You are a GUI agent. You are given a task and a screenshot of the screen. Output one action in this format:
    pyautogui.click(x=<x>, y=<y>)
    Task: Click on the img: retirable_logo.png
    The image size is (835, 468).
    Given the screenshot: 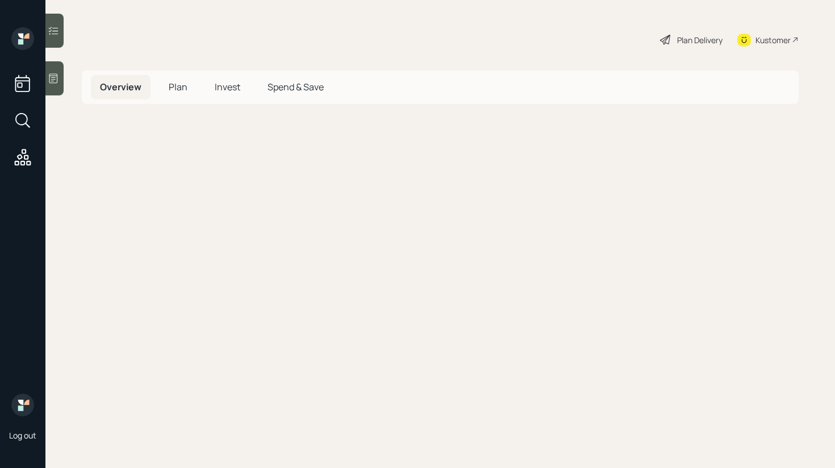 What is the action you would take?
    pyautogui.click(x=23, y=405)
    